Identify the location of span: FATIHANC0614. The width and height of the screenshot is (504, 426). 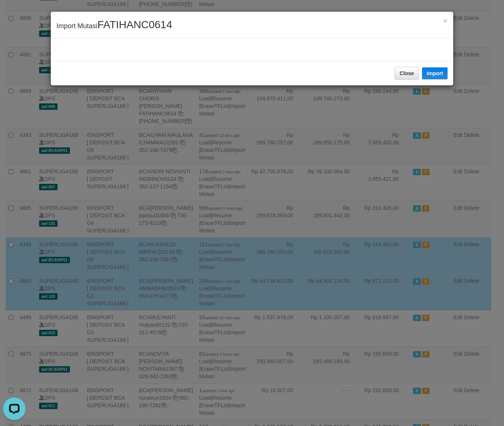
(135, 24).